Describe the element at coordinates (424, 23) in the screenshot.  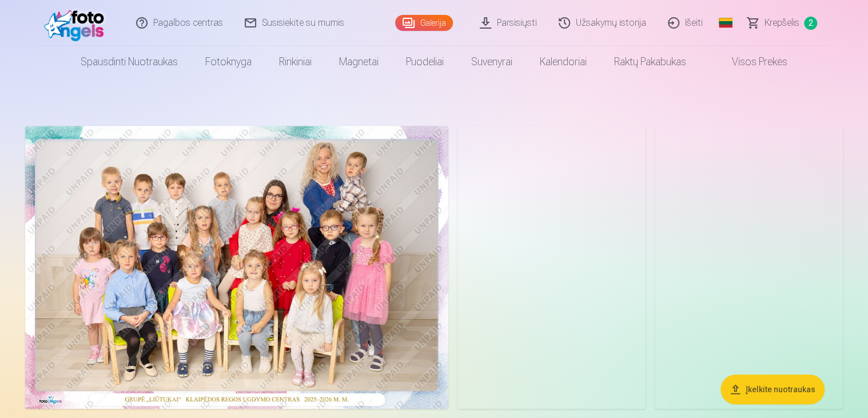
I see `a: Galerija` at that location.